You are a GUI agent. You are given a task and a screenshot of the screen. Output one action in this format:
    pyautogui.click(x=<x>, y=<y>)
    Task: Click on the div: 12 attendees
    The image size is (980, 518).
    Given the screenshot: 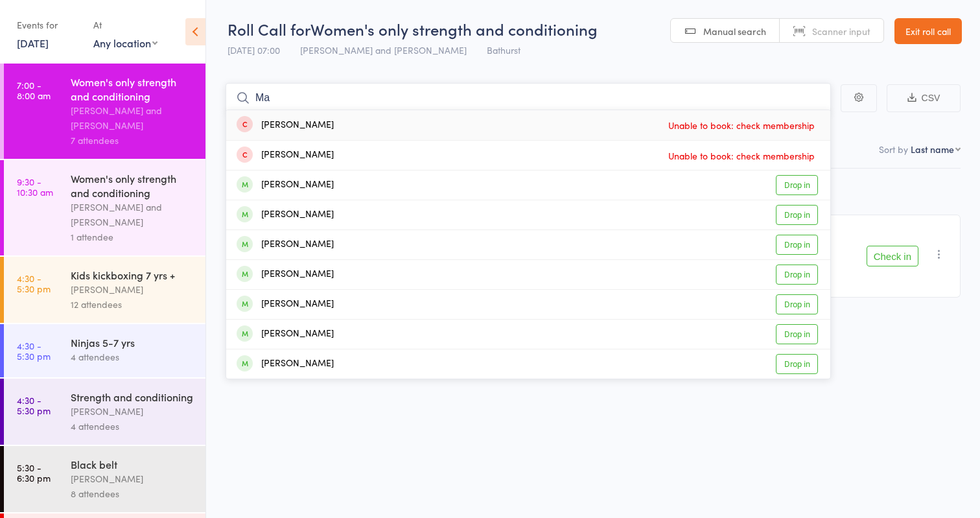 What is the action you would take?
    pyautogui.click(x=132, y=304)
    